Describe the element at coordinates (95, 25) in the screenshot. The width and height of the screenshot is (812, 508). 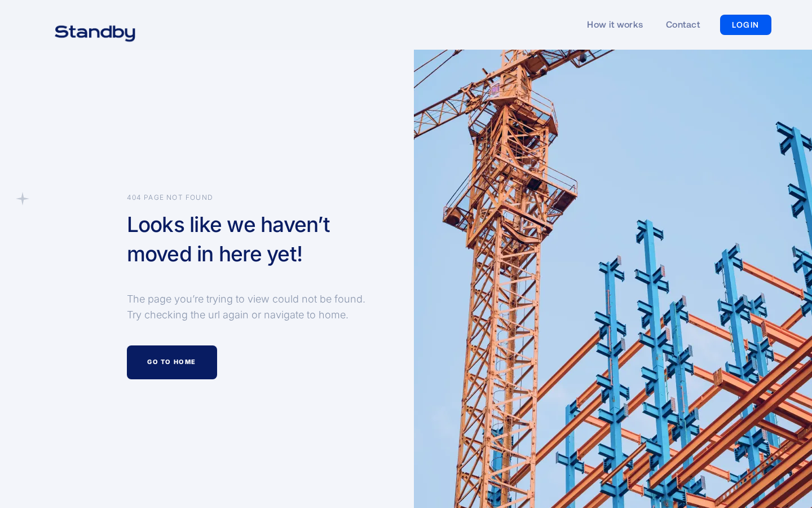
I see `a: home` at that location.